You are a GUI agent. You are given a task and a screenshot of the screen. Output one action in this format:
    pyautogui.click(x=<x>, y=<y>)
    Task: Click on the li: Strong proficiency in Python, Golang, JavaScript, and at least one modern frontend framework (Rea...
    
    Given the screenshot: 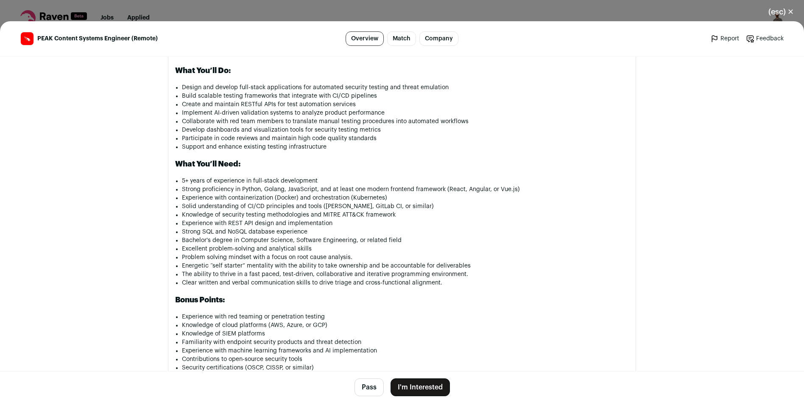 What is the action you would take?
    pyautogui.click(x=406, y=189)
    